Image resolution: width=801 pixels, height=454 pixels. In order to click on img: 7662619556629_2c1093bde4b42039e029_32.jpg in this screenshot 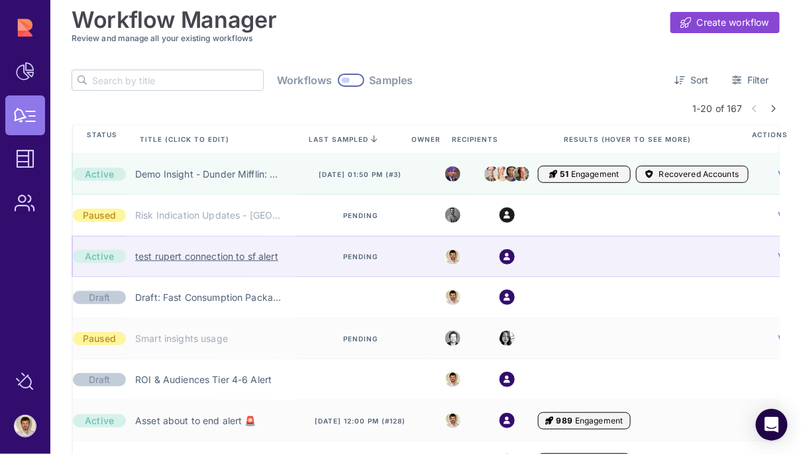, I will do `click(452, 215)`.